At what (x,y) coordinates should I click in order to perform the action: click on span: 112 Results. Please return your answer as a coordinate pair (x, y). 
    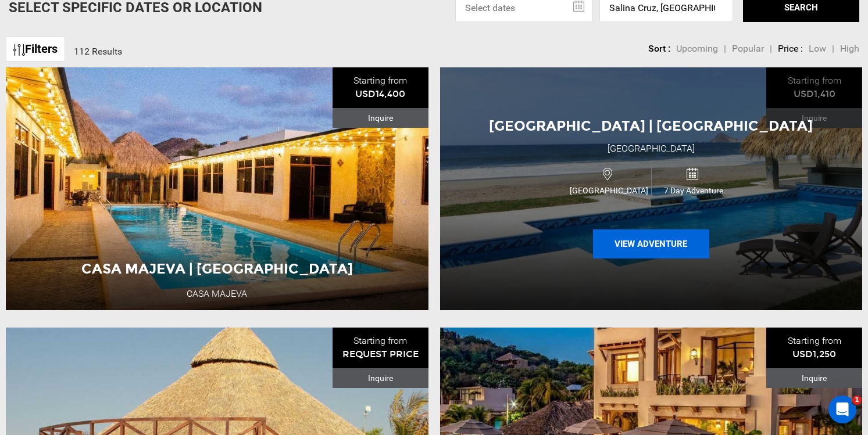
    Looking at the image, I should click on (97, 51).